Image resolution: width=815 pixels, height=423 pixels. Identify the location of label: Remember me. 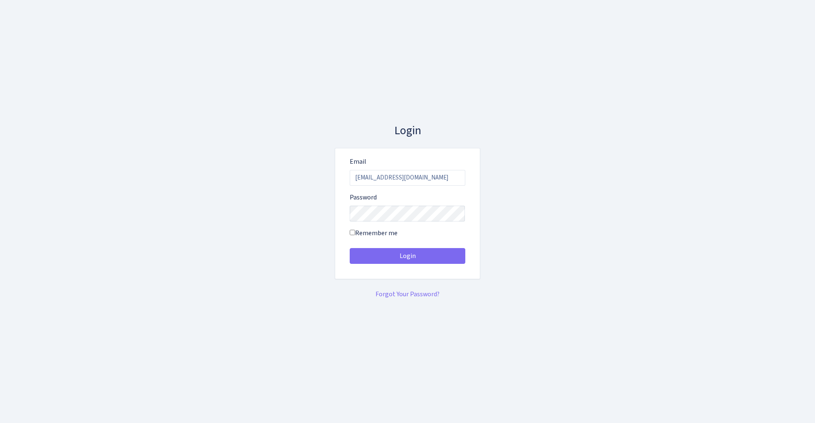
(373, 233).